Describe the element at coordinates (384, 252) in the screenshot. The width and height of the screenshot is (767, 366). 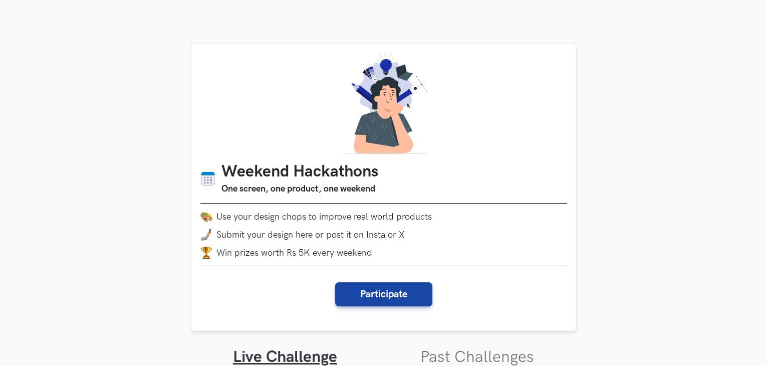
I see `li: Win prizes worth Rs 5K every weekend` at that location.